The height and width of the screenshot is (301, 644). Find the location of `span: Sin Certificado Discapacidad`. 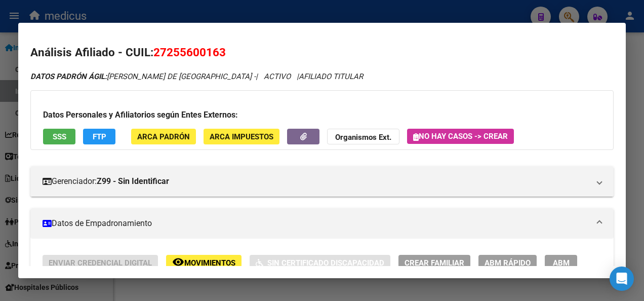

span: Sin Certificado Discapacidad is located at coordinates (325, 263).